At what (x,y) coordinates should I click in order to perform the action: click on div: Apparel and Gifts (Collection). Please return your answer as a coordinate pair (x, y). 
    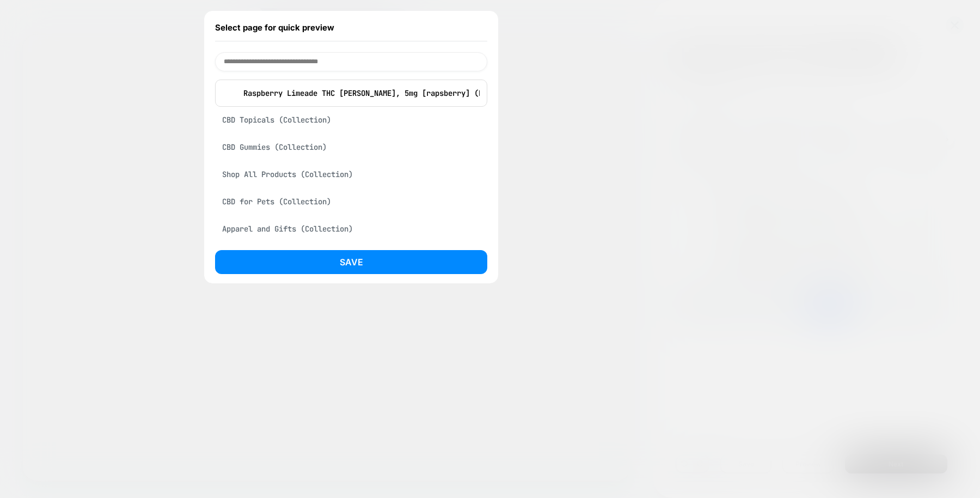
    Looking at the image, I should click on (351, 229).